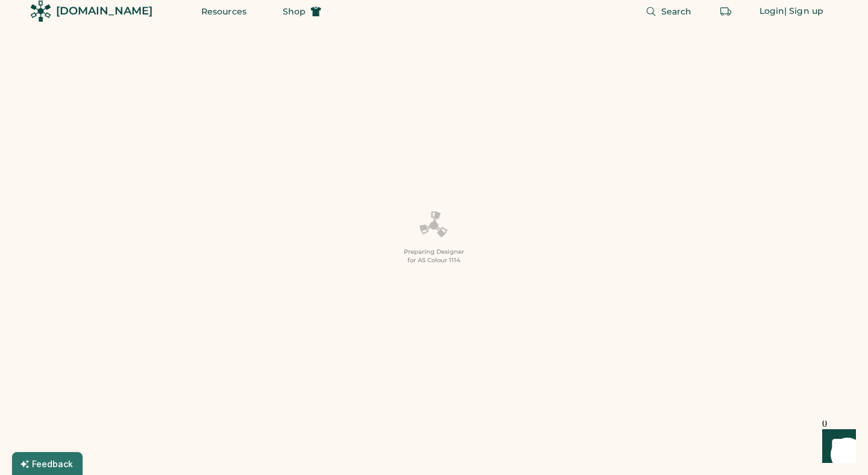  I want to click on div: Login, so click(772, 11).